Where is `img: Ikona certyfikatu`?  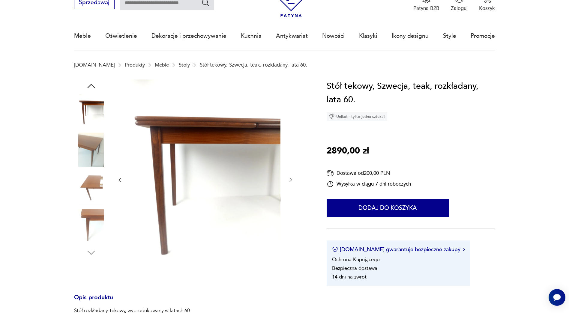
img: Ikona certyfikatu is located at coordinates (335, 250).